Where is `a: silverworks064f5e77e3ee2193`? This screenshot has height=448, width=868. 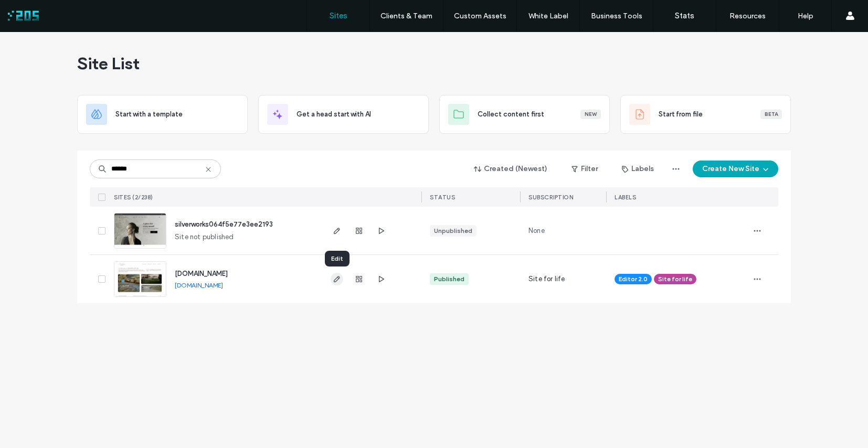
a: silverworks064f5e77e3ee2193 is located at coordinates (223, 224).